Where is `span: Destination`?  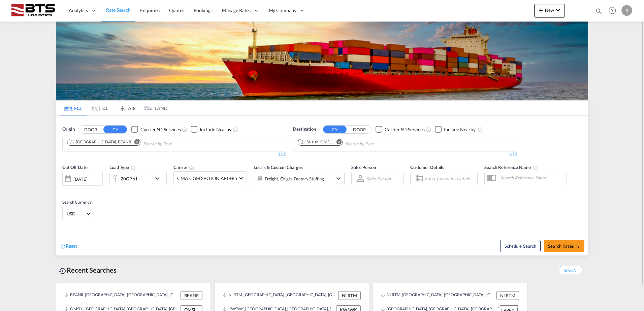 span: Destination is located at coordinates (305, 129).